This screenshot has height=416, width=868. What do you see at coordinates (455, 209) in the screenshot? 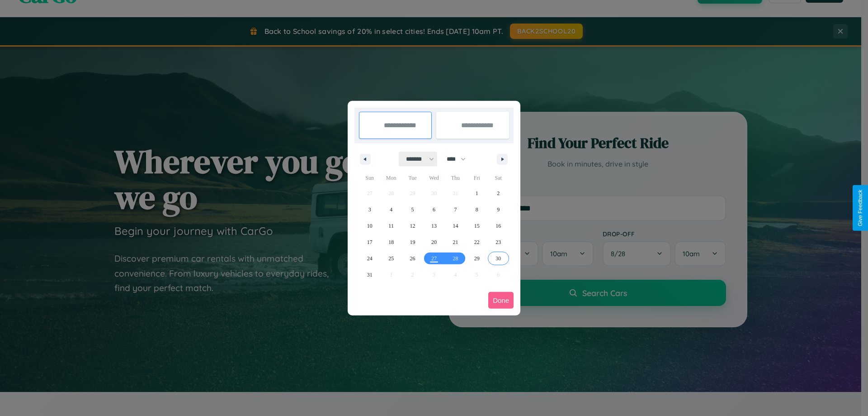
I see `button: 7` at bounding box center [455, 209].